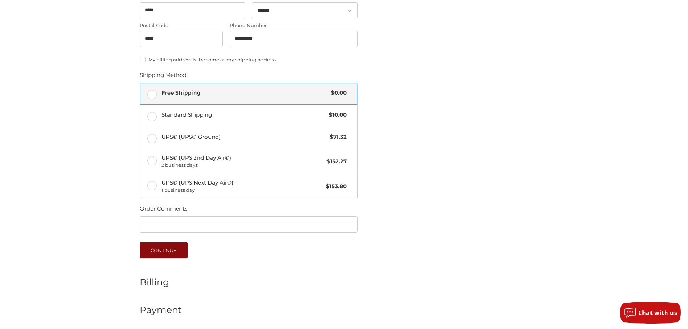 Image resolution: width=688 pixels, height=329 pixels. Describe the element at coordinates (164, 211) in the screenshot. I see `legend: Order Comments` at that location.